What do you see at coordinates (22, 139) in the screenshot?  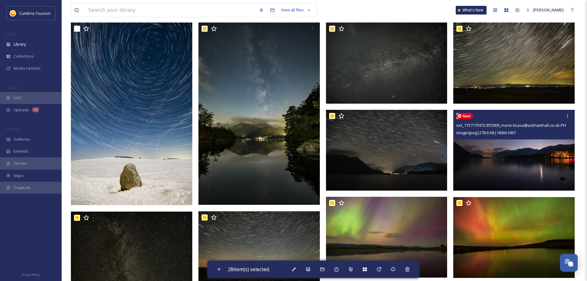 I see `span: Galleries` at bounding box center [22, 139].